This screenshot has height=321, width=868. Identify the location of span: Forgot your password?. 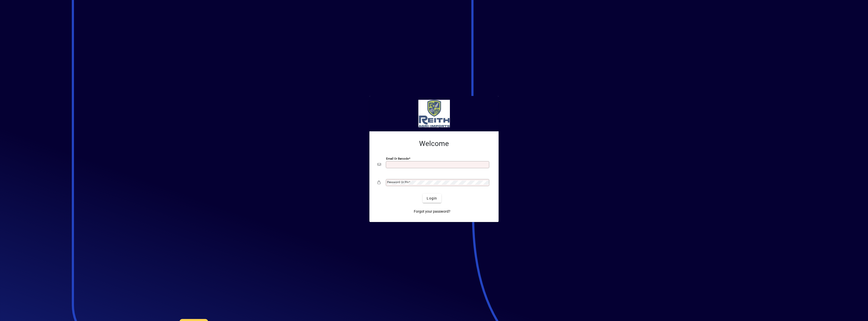
(432, 211).